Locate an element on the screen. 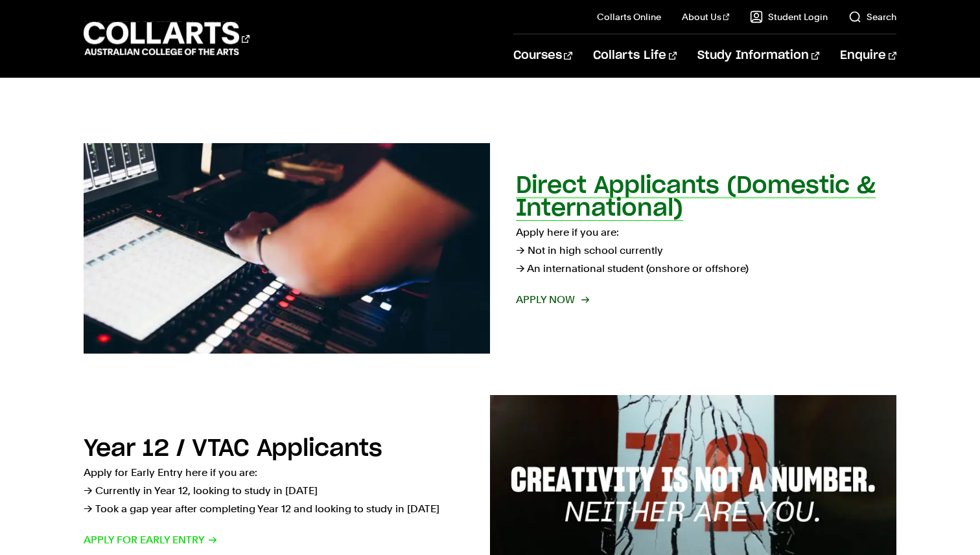 This screenshot has height=555, width=980. a: Enquire is located at coordinates (868, 56).